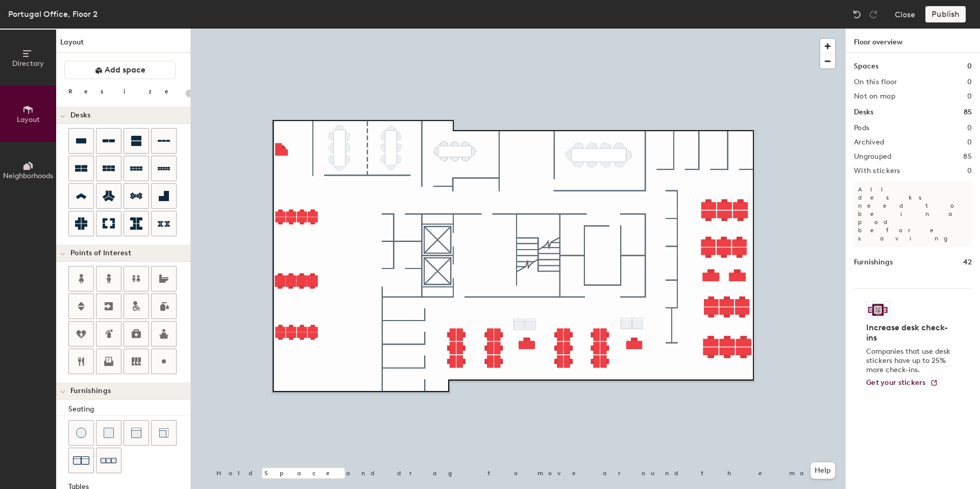 This screenshot has width=980, height=489. Describe the element at coordinates (125, 92) in the screenshot. I see `div: Resize` at that location.